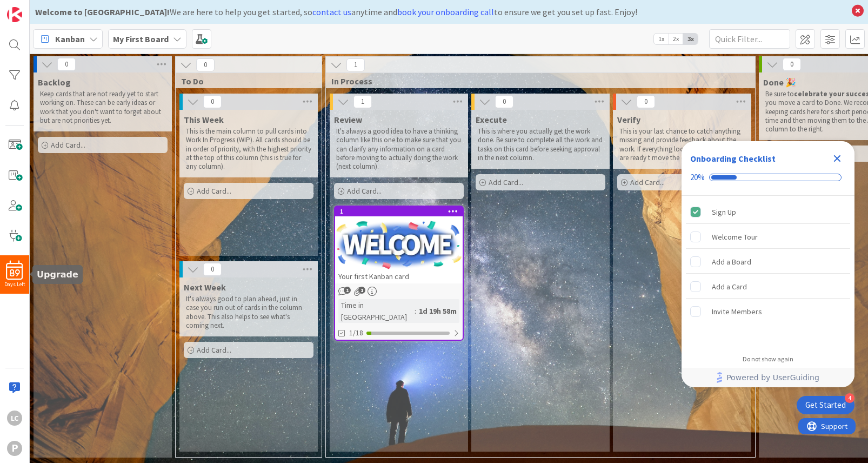 The image size is (868, 463). I want to click on div: Checklist progress: 20%, so click(768, 177).